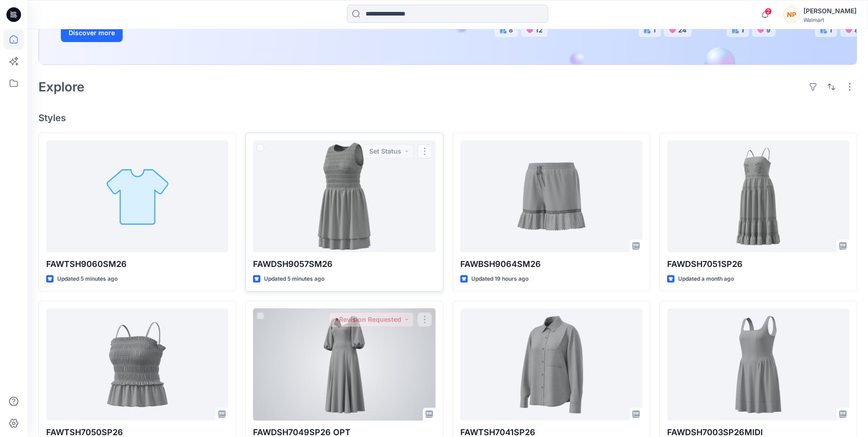 This screenshot has width=868, height=437. I want to click on a: Discover more, so click(163, 33).